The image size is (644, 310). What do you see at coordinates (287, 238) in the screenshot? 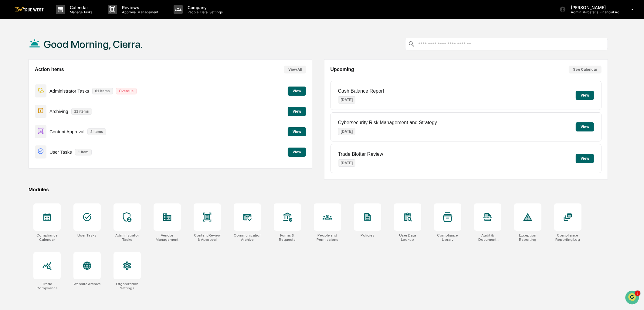
I see `div: Forms & Requests` at bounding box center [287, 238].